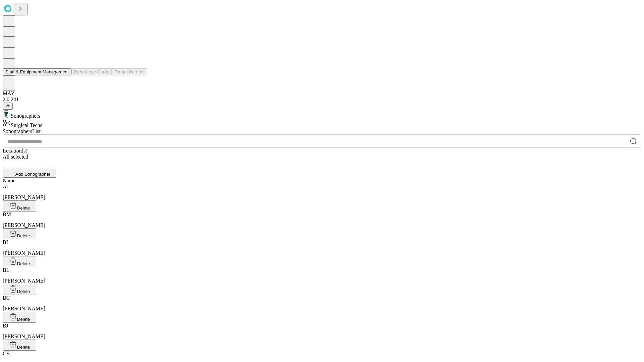  I want to click on span: BM, so click(7, 214).